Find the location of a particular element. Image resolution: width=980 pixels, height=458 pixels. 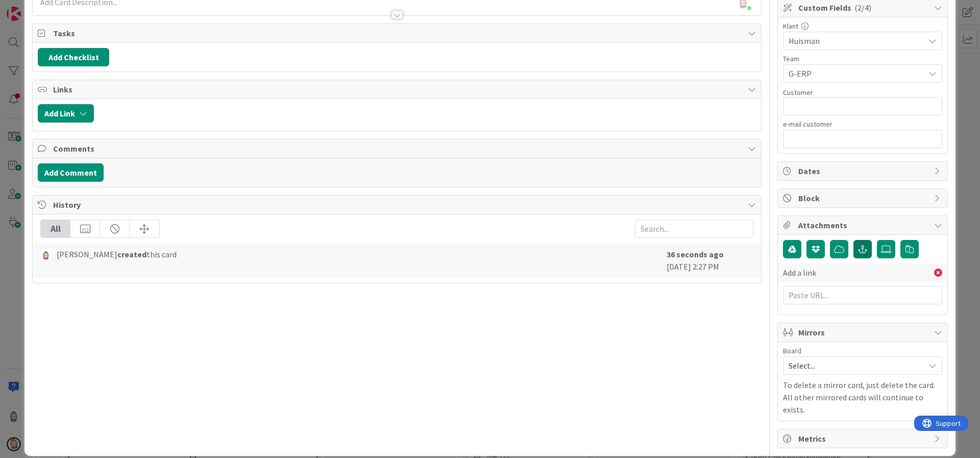

span: Select... is located at coordinates (854, 366).